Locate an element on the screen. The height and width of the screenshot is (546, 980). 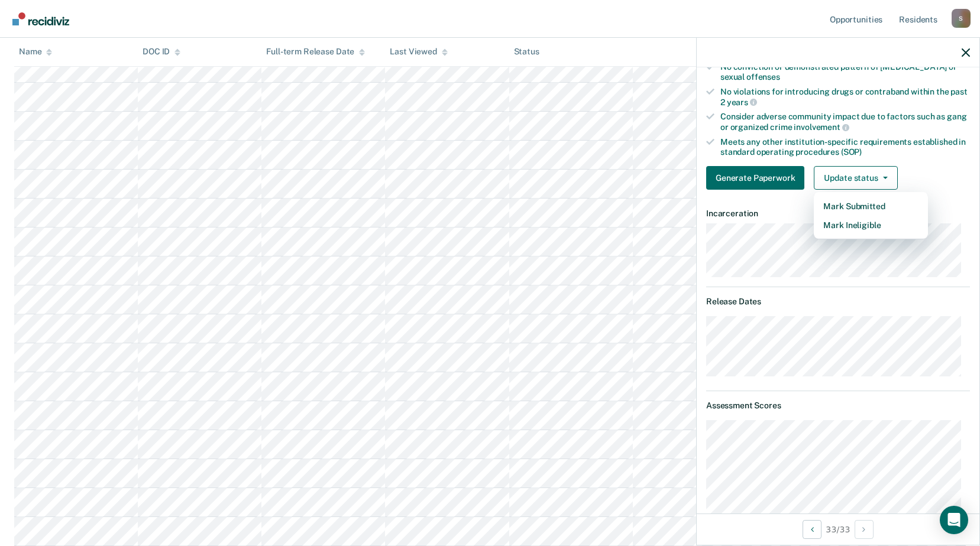
dt: Release Dates is located at coordinates (838, 302).